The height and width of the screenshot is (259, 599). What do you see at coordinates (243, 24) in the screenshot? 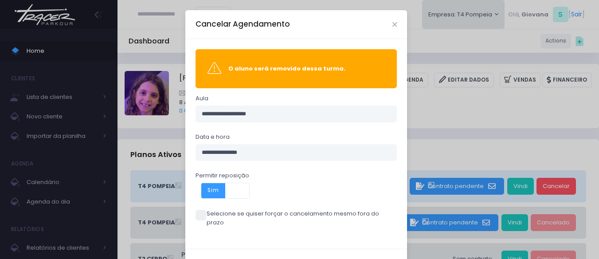
I see `h5: Cancelar Agendamento` at bounding box center [243, 24].